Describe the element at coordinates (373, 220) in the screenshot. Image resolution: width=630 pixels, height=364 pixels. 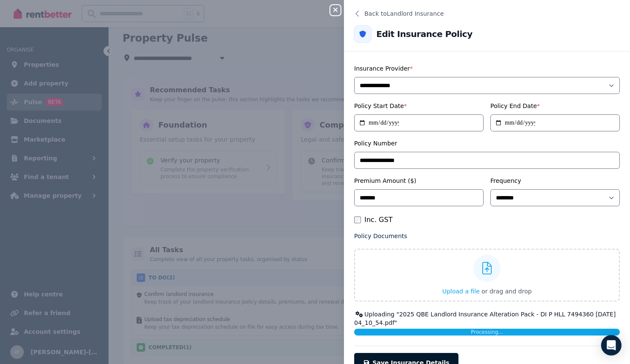
I see `label: Inc. GST` at that location.